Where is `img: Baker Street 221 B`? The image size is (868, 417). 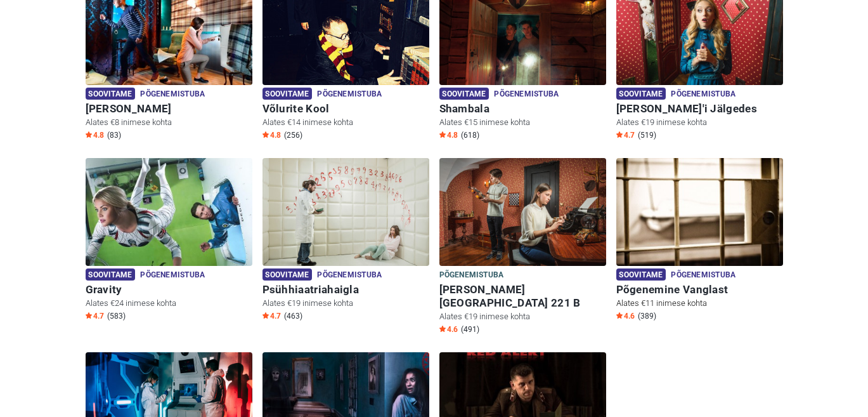 img: Baker Street 221 B is located at coordinates (523, 212).